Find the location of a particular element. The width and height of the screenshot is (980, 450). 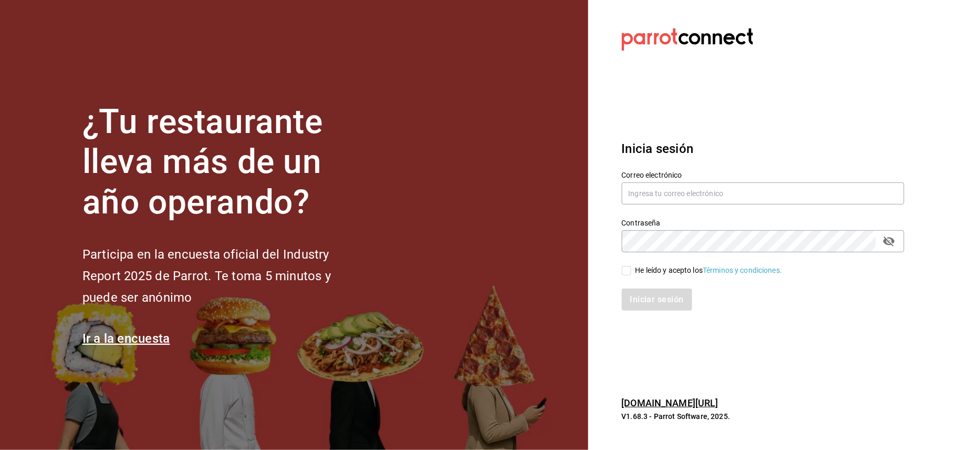

div: He leído y acepto los is located at coordinates (709, 270).